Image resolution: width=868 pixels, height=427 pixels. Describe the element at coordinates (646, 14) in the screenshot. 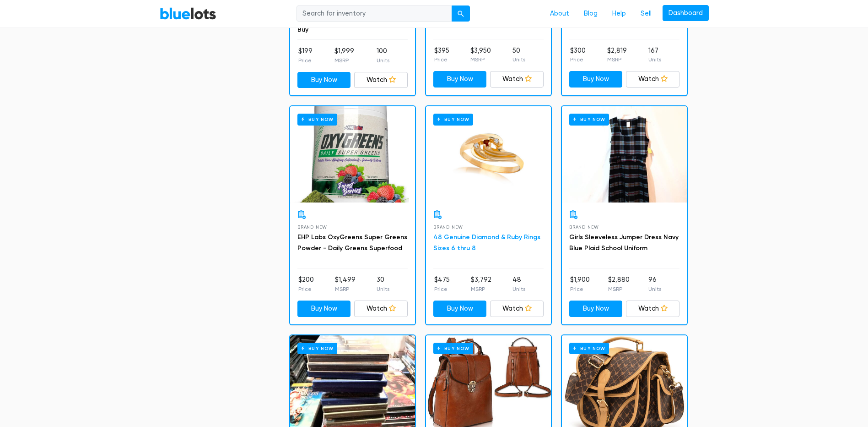

I see `a: Sell` at that location.